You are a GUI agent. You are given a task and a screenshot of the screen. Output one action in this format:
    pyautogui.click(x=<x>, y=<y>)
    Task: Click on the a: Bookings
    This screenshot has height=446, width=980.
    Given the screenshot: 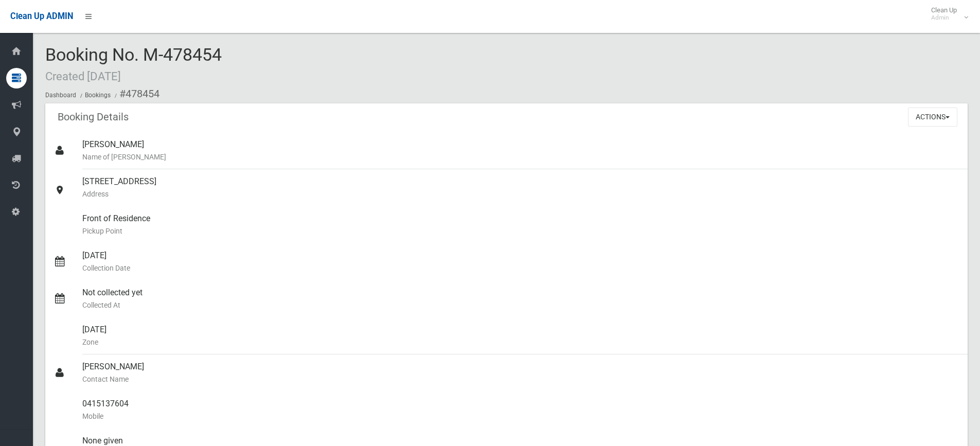 What is the action you would take?
    pyautogui.click(x=98, y=96)
    